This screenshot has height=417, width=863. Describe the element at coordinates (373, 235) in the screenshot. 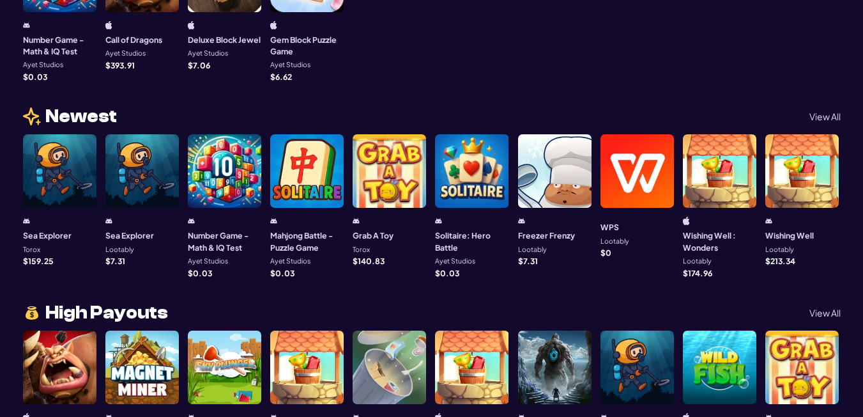

I see `h3: Grab A Toy` at that location.